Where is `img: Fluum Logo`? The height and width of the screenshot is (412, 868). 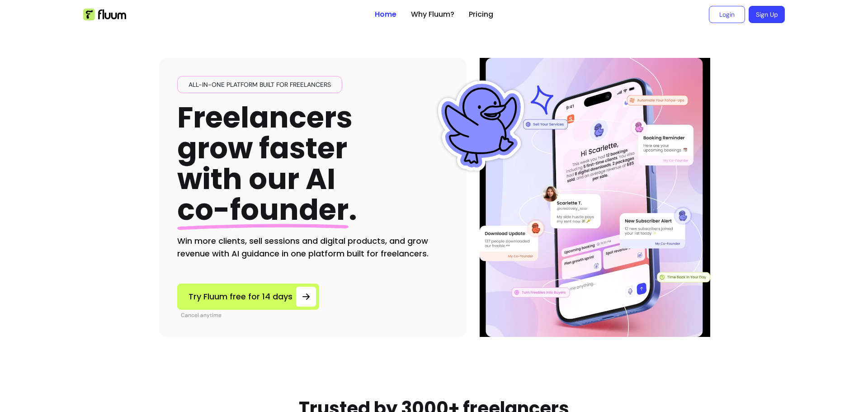
img: Fluum Logo is located at coordinates (104, 15).